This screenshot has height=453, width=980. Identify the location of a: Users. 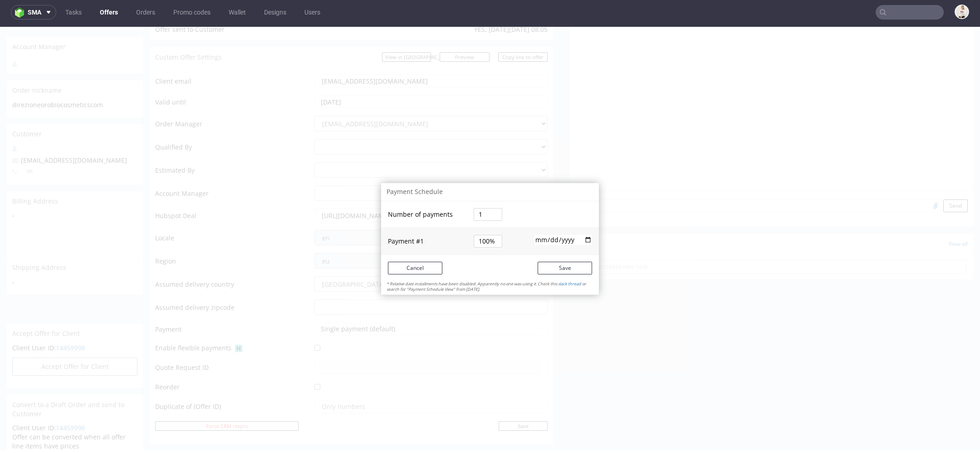
(312, 12).